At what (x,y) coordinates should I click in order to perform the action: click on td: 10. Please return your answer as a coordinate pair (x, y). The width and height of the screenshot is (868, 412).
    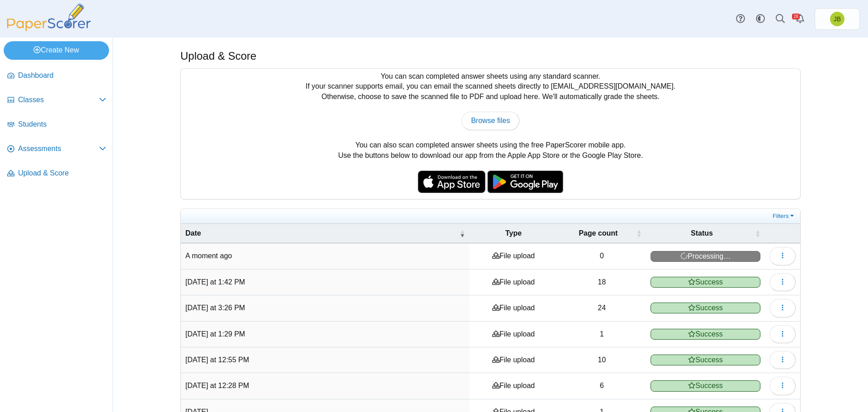
    Looking at the image, I should click on (602, 360).